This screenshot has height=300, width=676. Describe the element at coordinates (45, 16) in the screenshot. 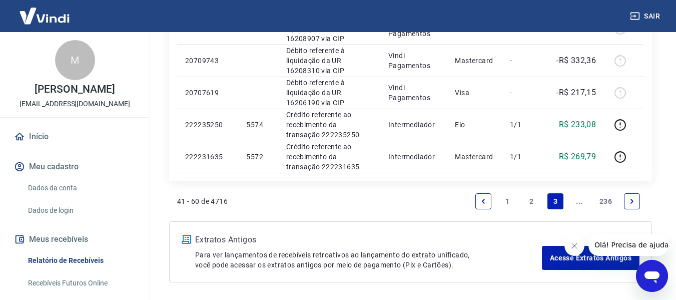

I see `img: Vindi` at that location.